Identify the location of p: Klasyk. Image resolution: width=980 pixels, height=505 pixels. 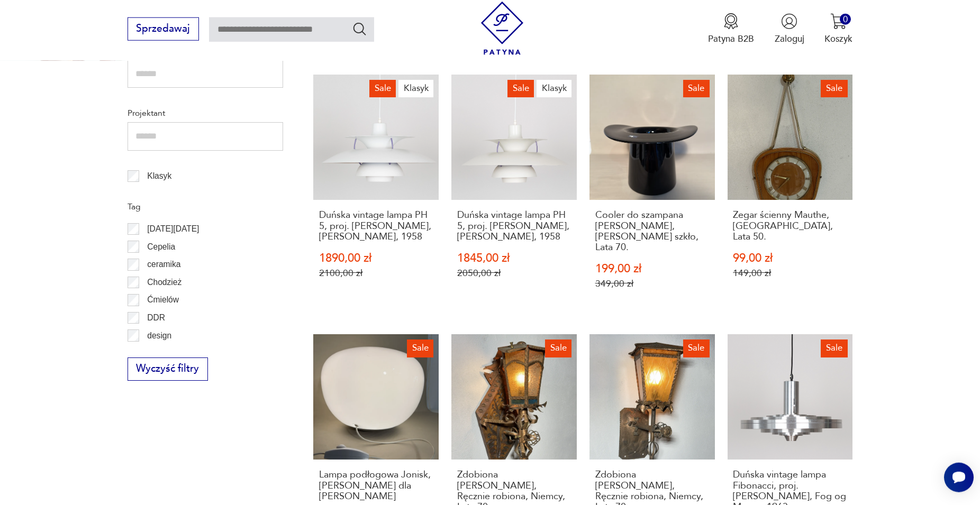
(159, 176).